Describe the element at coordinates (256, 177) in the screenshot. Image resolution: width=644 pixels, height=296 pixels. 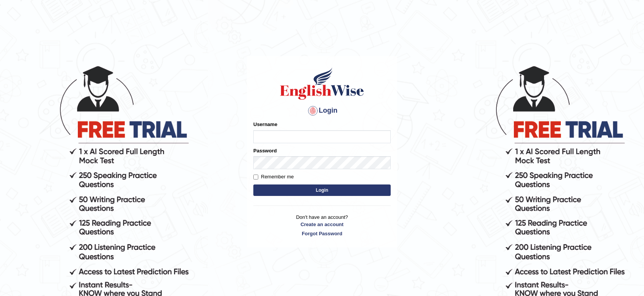
I see `input: Remember me` at that location.